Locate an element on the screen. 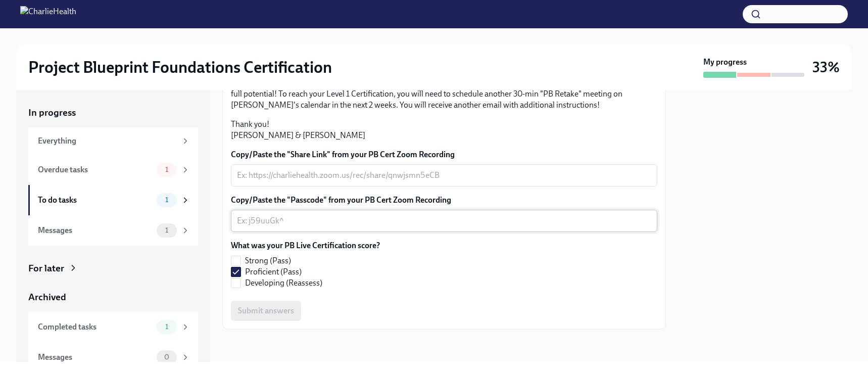 Image resolution: width=868 pixels, height=372 pixels. h3: 33% is located at coordinates (826, 67).